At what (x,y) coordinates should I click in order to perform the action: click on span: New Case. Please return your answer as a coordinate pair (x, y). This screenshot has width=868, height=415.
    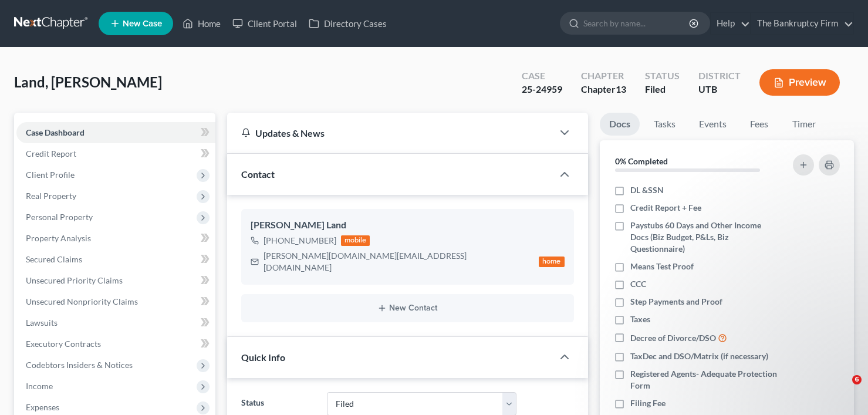
    Looking at the image, I should click on (142, 24).